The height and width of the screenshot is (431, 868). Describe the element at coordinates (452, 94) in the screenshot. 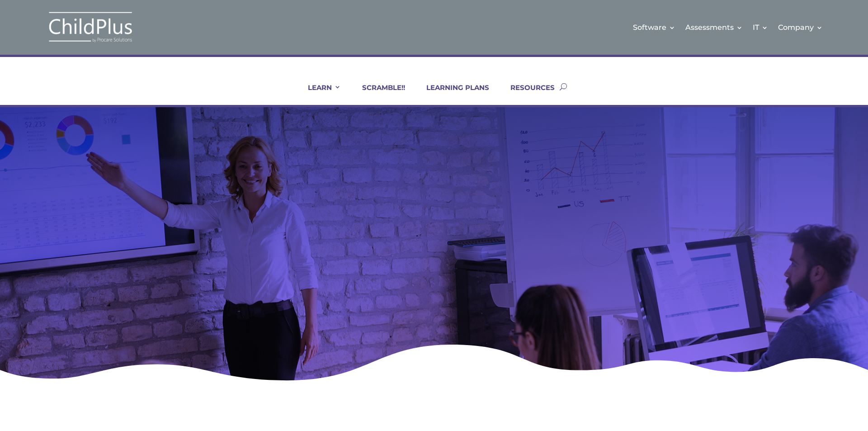

I see `a: LEARNING PLANS` at that location.